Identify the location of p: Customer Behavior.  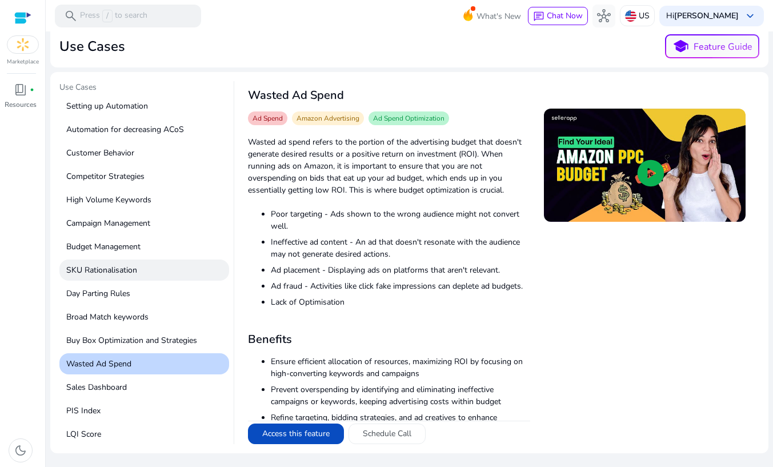
(144, 153).